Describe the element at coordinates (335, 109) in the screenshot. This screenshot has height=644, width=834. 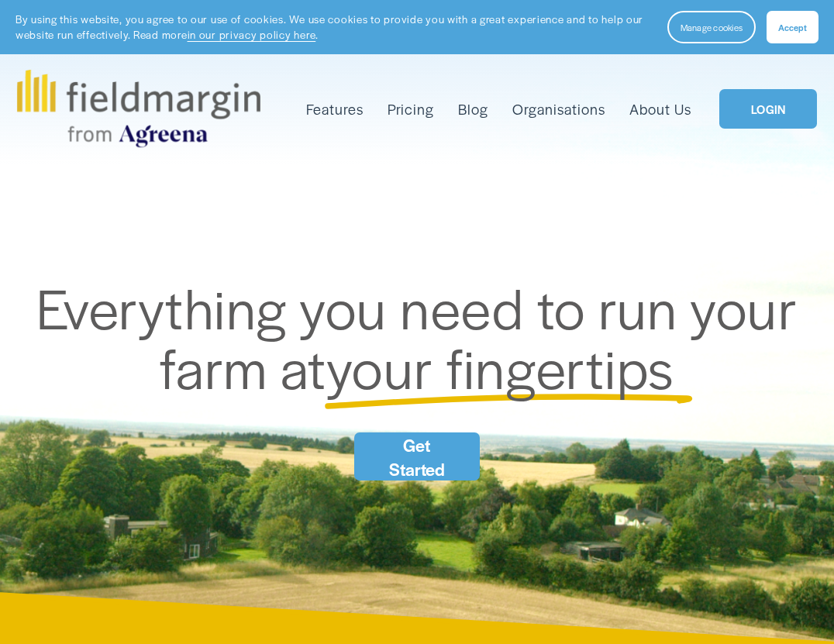
I see `a: folder dropdown` at that location.